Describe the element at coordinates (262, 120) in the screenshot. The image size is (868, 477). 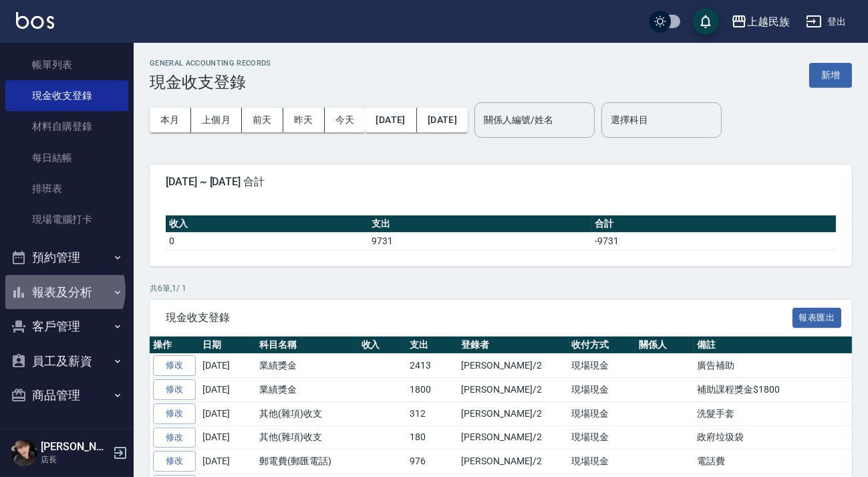
I see `button: 前天` at that location.